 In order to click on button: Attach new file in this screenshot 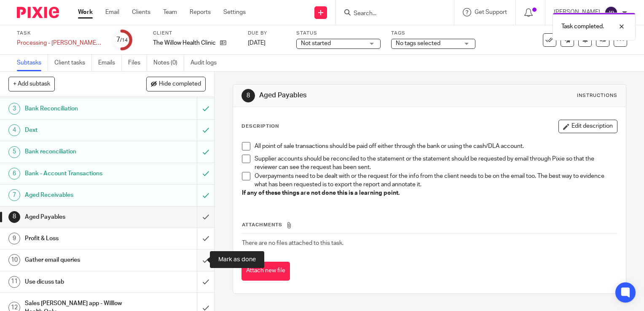, I will do `click(266, 271)`.